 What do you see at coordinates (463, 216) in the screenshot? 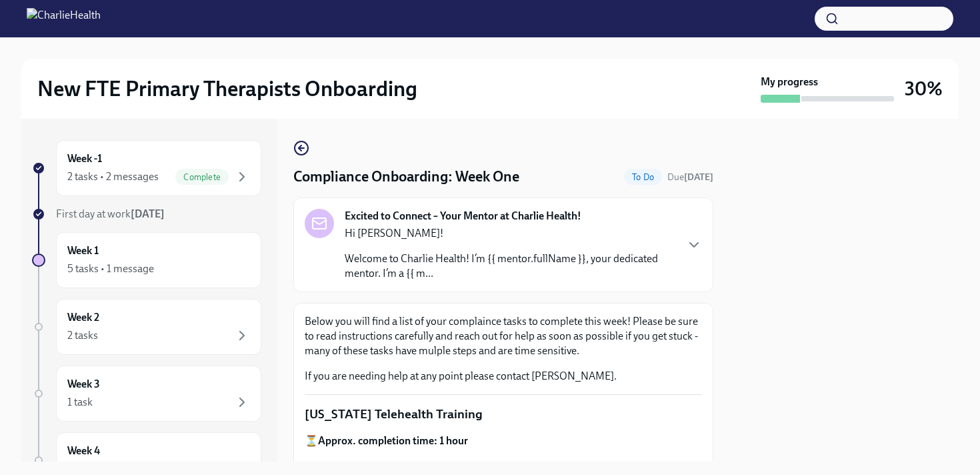
I see `strong: Excited to Connect – Your Mentor at Charlie Health!` at bounding box center [463, 216].